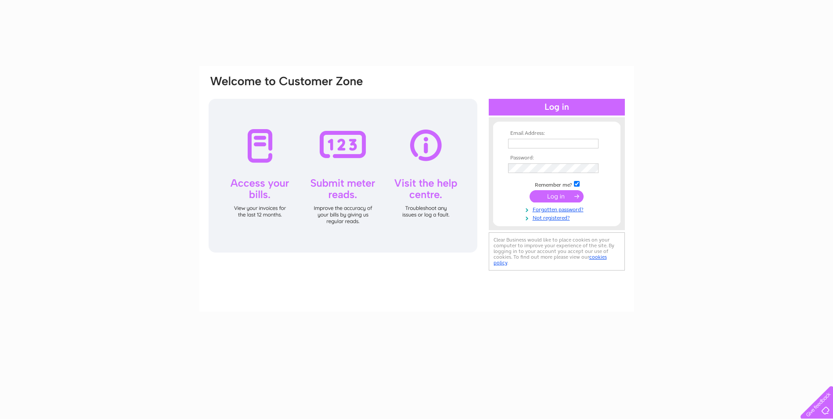 This screenshot has width=833, height=419. Describe the element at coordinates (557, 158) in the screenshot. I see `th: Password:` at that location.